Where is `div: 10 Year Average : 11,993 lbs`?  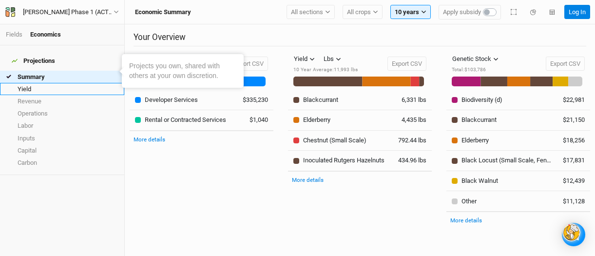 div: 10 Year Average : 11,993 lbs is located at coordinates (326, 70).